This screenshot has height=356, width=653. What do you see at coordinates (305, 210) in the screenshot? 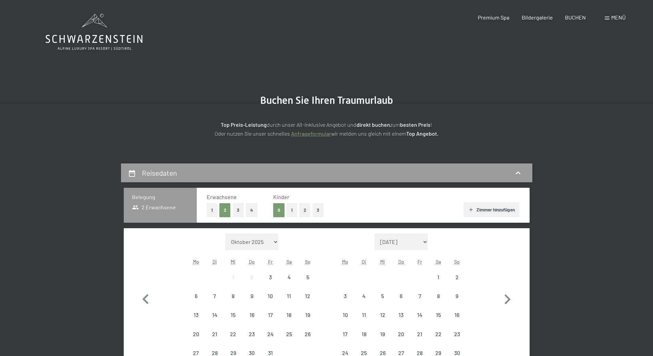
I see `button: 2` at bounding box center [305, 210].